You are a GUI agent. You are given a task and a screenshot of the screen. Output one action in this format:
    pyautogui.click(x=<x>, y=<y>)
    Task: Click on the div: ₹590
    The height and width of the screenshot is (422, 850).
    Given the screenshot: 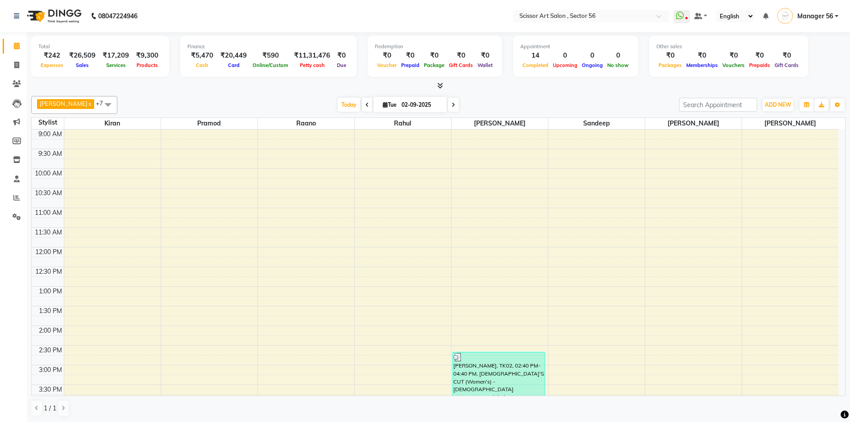 What is the action you would take?
    pyautogui.click(x=271, y=55)
    